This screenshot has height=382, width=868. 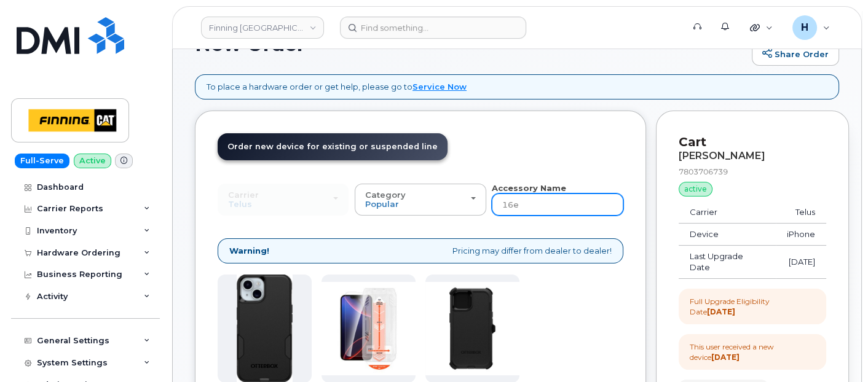 What do you see at coordinates (727, 234) in the screenshot?
I see `td: Device` at bounding box center [727, 234].